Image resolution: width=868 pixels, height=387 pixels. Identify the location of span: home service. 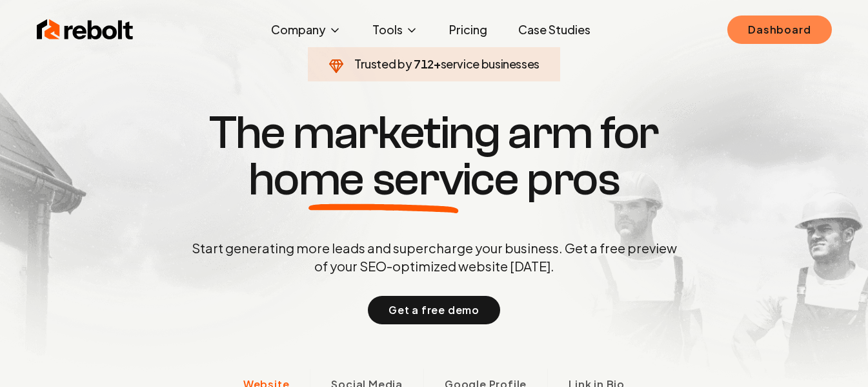
(384, 179).